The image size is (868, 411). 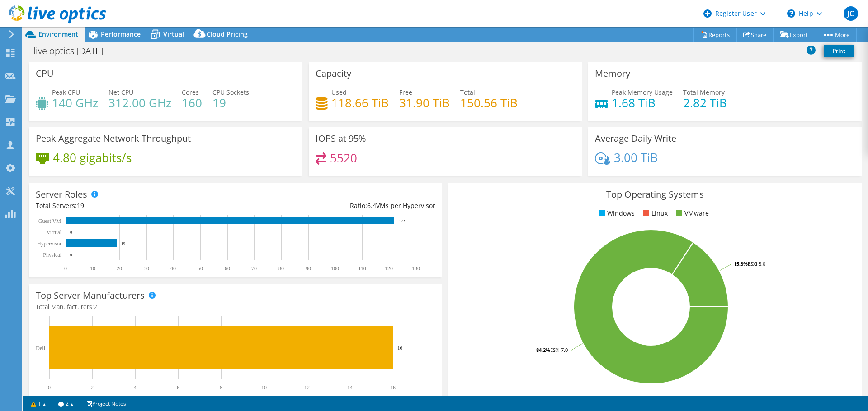 What do you see at coordinates (173, 269) in the screenshot?
I see `text: 40` at bounding box center [173, 269].